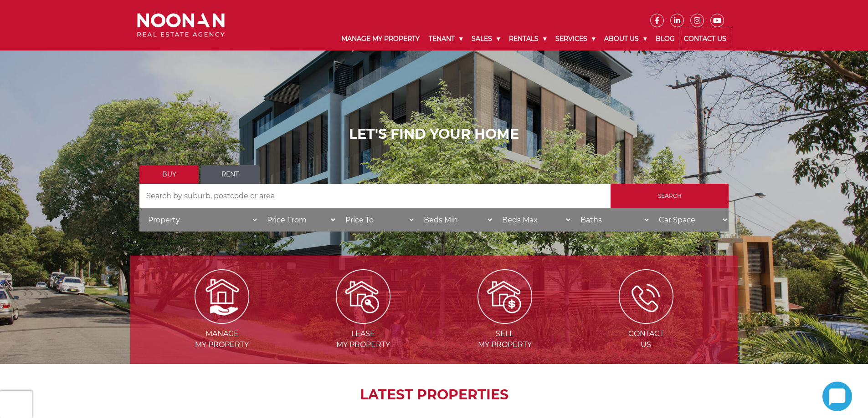 Image resolution: width=868 pixels, height=418 pixels. What do you see at coordinates (446, 39) in the screenshot?
I see `a: Tenant` at bounding box center [446, 39].